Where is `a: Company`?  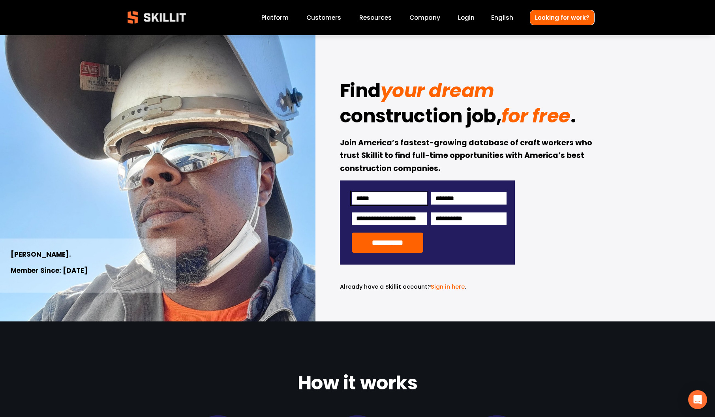
a: Company is located at coordinates (425, 17).